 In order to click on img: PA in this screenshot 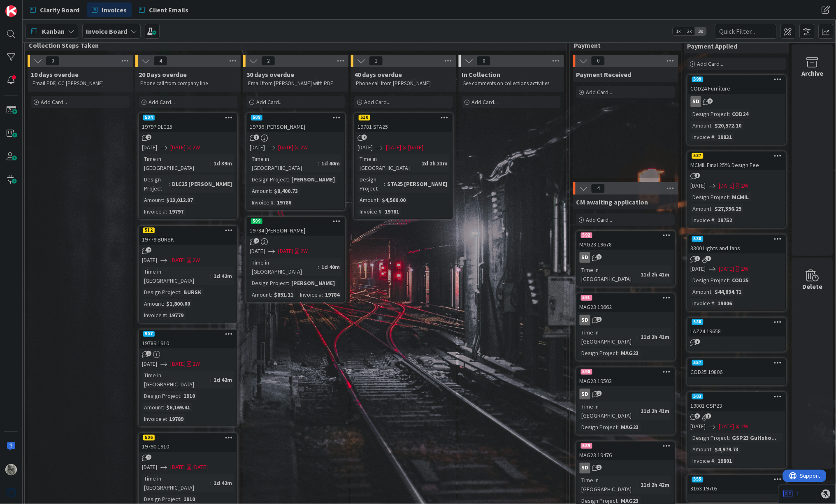, I will do `click(11, 470)`.